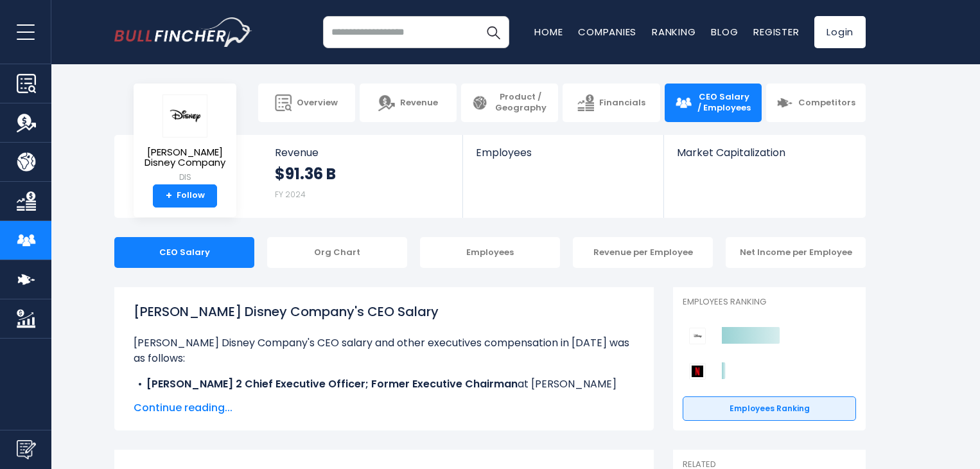 The image size is (980, 469). I want to click on img: Walt Disney Company competitors logo, so click(698, 336).